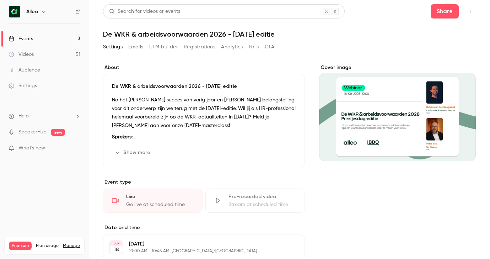  I want to click on div: Search for videos or events, so click(145, 11).